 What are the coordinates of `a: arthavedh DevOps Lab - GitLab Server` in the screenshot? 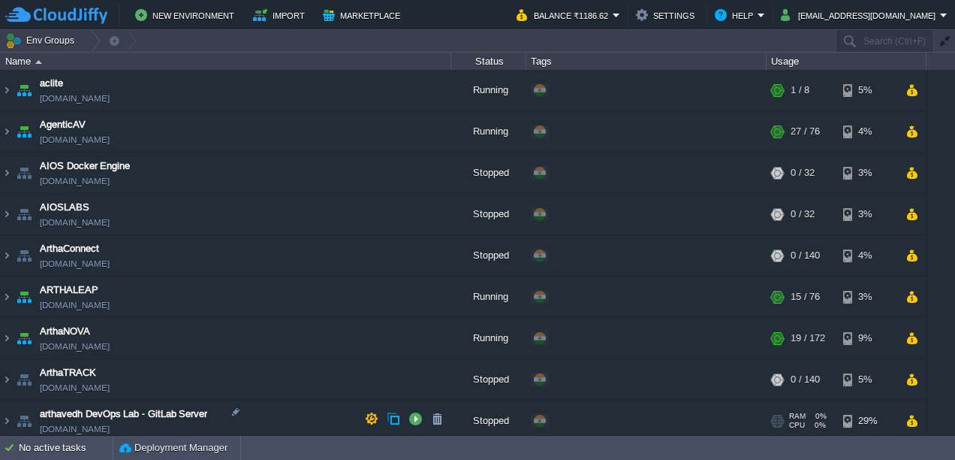 It's located at (123, 414).